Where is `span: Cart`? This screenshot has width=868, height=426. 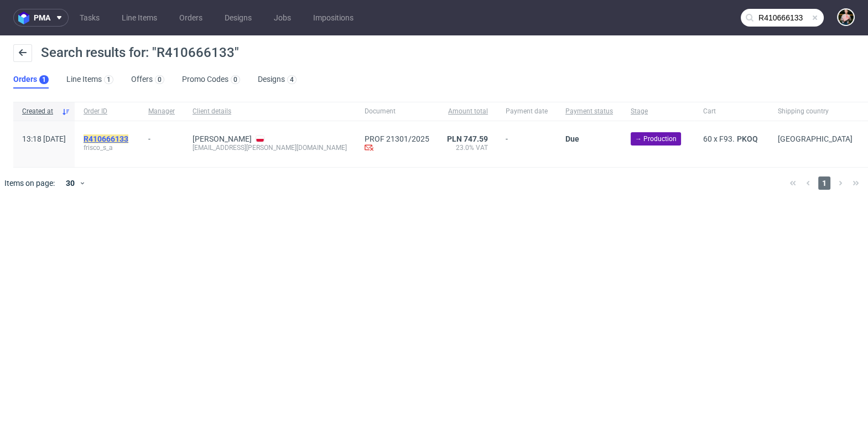
span: Cart is located at coordinates (731, 111).